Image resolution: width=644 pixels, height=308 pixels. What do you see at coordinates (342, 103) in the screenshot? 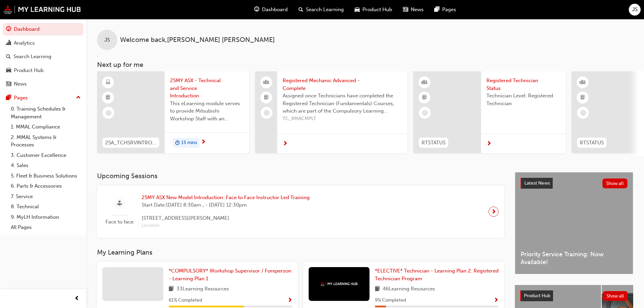
I see `span: Assigned once Technicians have completed the Registered Technician (Fundamentals) Courses, which ...` at bounding box center [342, 103].